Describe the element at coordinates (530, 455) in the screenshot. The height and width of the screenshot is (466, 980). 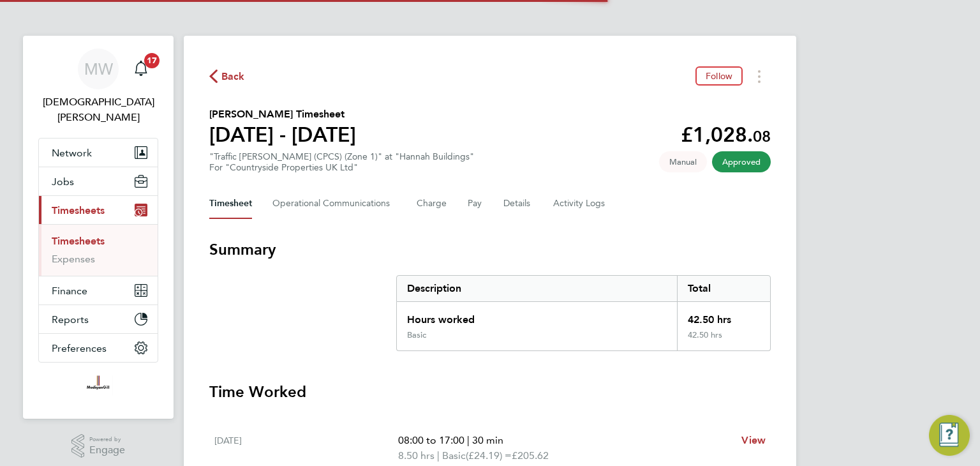
I see `span: £205.62` at that location.